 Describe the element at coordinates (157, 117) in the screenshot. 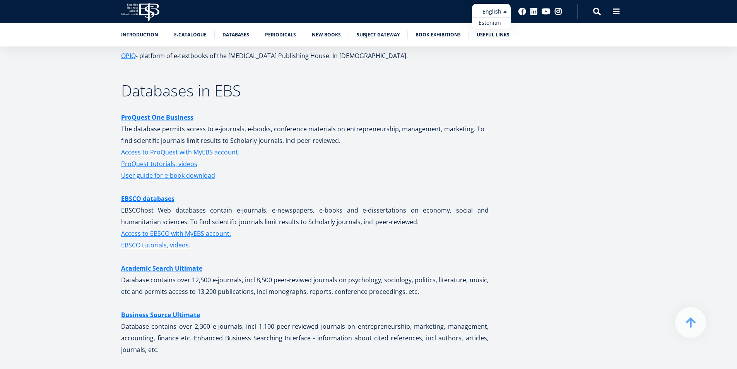

I see `strong: ProQuest One Business` at that location.